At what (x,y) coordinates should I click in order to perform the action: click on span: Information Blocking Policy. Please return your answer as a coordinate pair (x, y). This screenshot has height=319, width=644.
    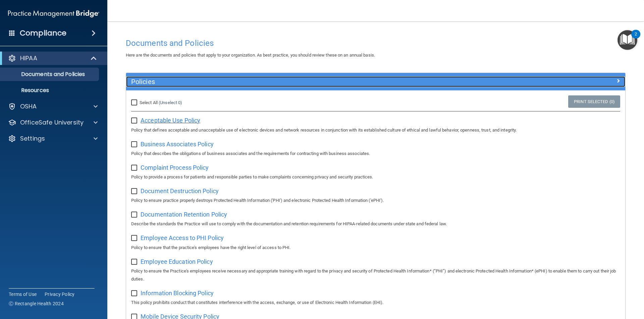
    Looking at the image, I should click on (177, 293).